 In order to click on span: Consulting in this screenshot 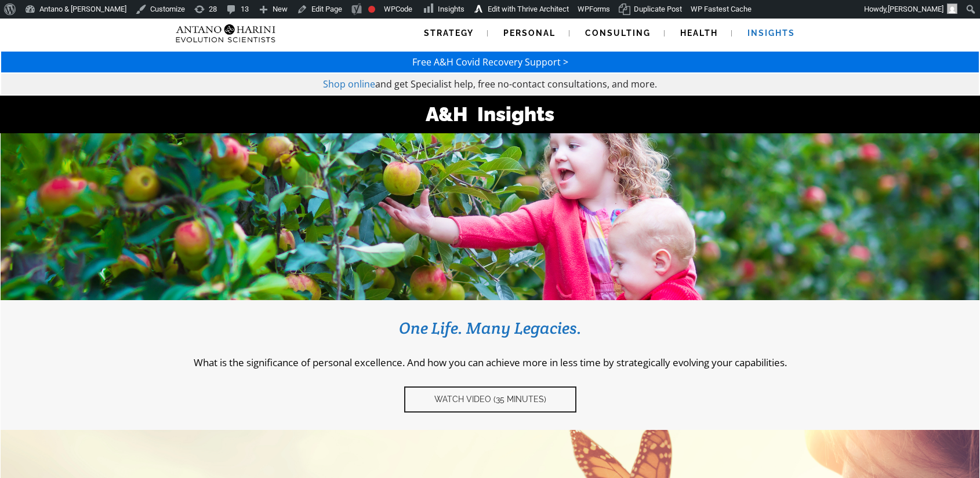, I will do `click(617, 33)`.